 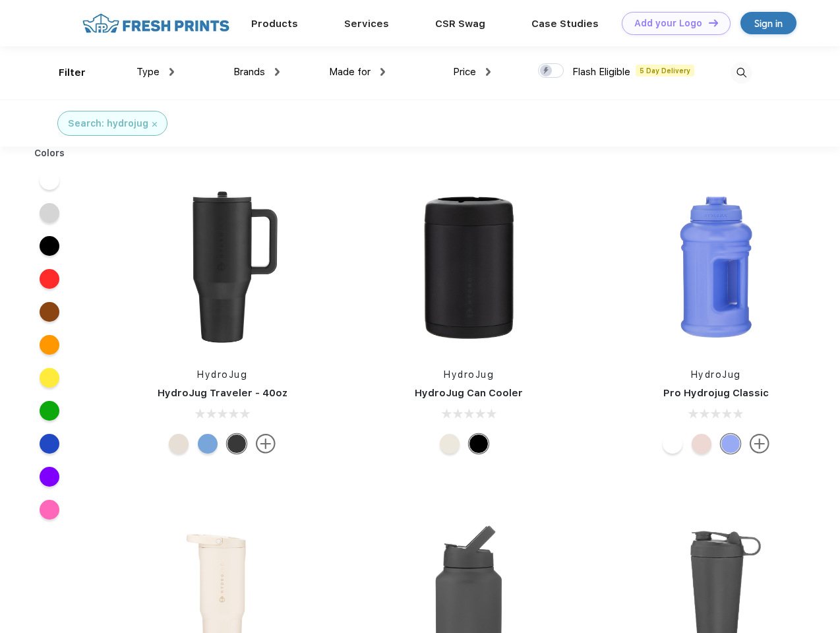 What do you see at coordinates (154, 124) in the screenshot?
I see `img: filter_cancel.svg` at bounding box center [154, 124].